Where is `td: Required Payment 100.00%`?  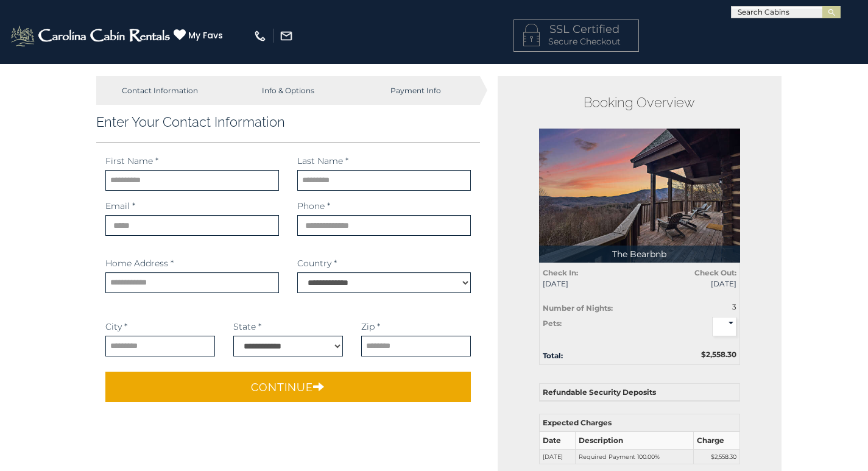 td: Required Payment 100.00% is located at coordinates (634, 456).